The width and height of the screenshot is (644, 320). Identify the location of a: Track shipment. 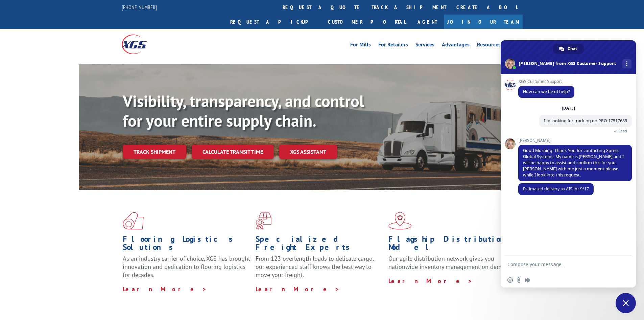
(155, 152).